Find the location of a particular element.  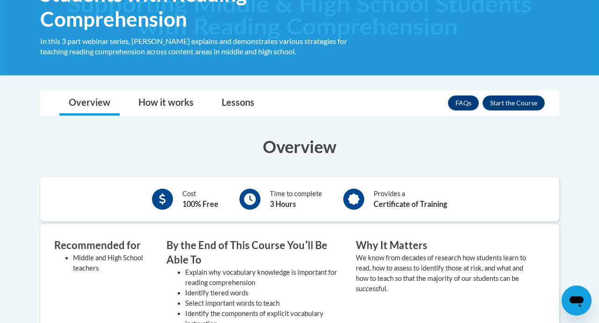

li: Identify tiered words is located at coordinates (263, 293).